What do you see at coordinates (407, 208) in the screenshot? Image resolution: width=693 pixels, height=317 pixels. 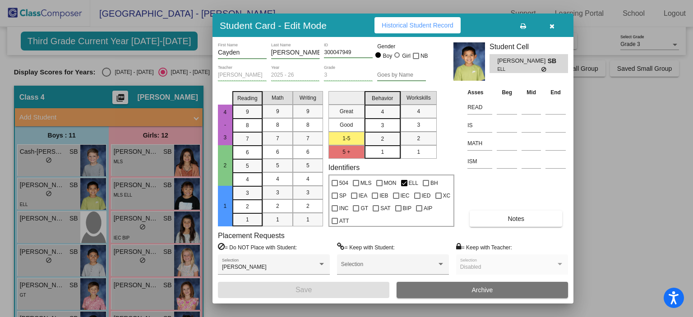 I see `span: BIP` at bounding box center [407, 208].